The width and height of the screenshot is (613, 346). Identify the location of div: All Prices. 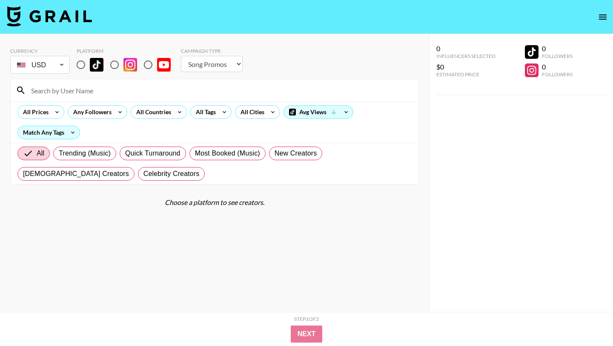
(34, 112).